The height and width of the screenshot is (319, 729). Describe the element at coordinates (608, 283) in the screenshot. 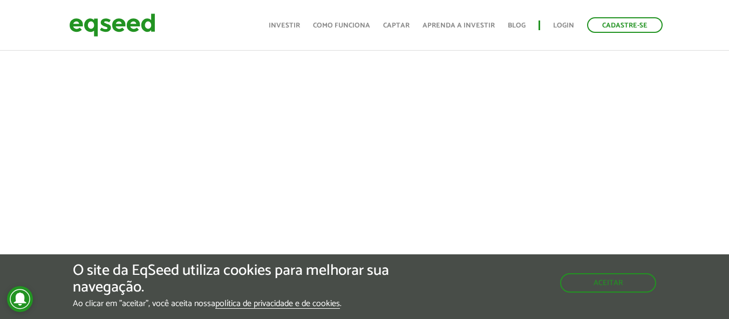

I see `button: Aceitar` at that location.